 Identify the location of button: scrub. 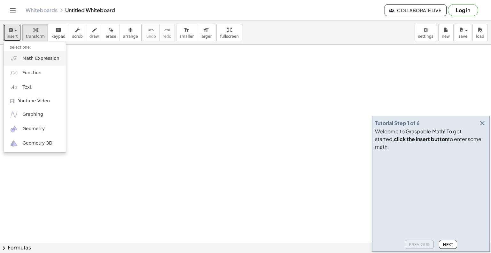
(77, 33).